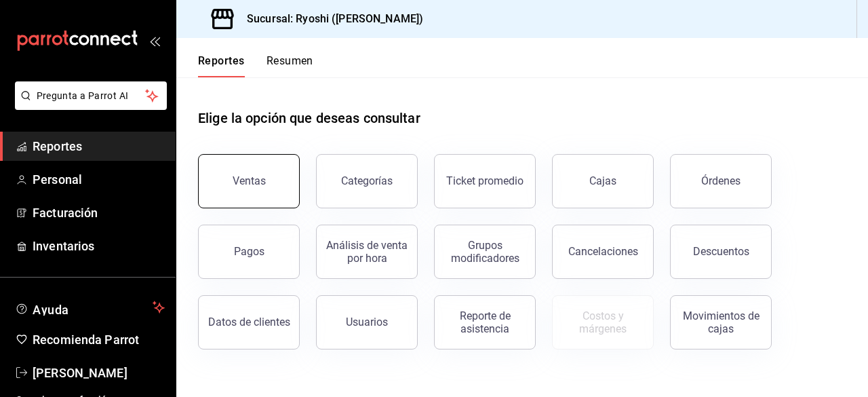 The image size is (868, 397). What do you see at coordinates (91, 96) in the screenshot?
I see `span: Pregunta a Parrot AI` at bounding box center [91, 96].